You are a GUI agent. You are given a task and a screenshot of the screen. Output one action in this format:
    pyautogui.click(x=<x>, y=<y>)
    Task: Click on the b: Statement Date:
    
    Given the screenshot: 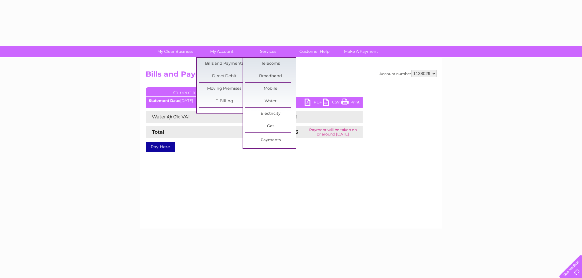 What is the action you would take?
    pyautogui.click(x=164, y=100)
    